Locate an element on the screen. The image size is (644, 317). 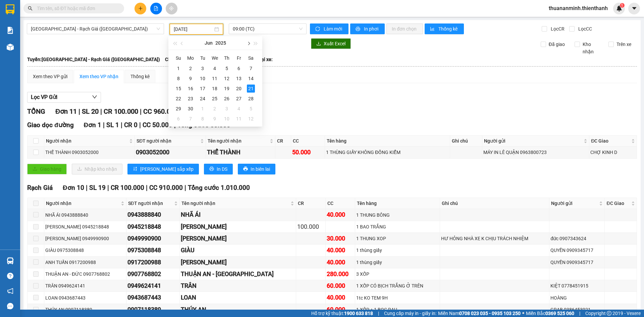
span: In phơi is located at coordinates (372, 29).